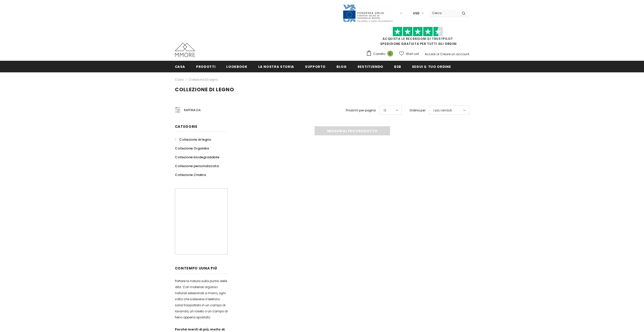 The height and width of the screenshot is (332, 644). Describe the element at coordinates (237, 67) in the screenshot. I see `span: Lookbook` at that location.